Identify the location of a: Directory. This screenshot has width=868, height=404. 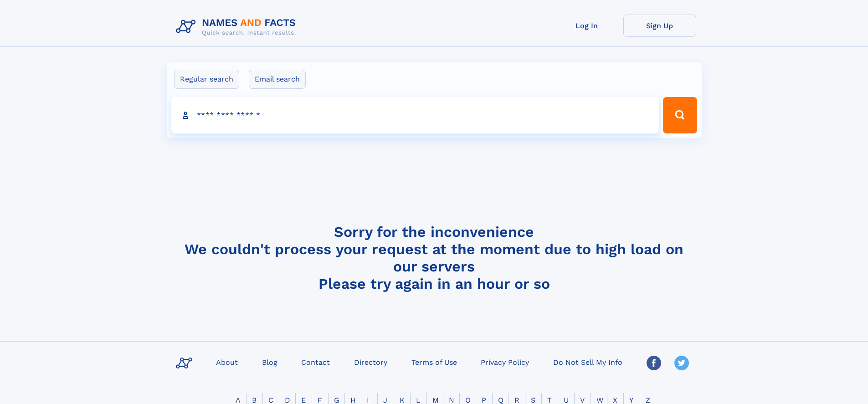
(370, 361).